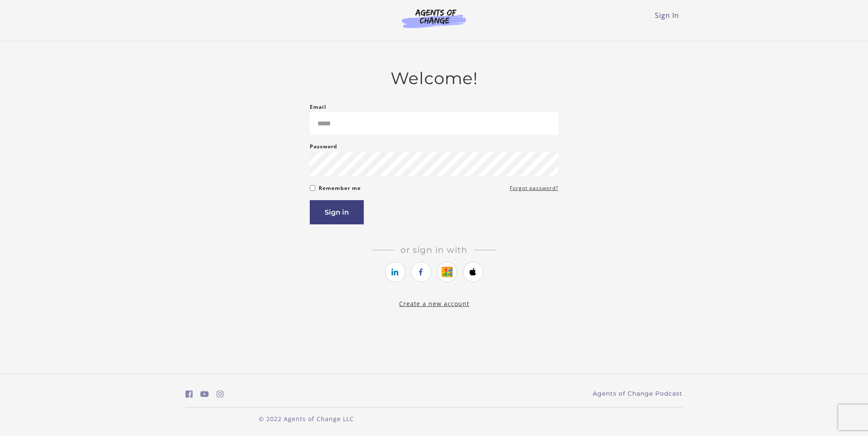 This screenshot has width=868, height=436. Describe the element at coordinates (473, 272) in the screenshot. I see `a: https://courses.thinkific.com/users/auth/apple?ss%5Breferral%5D=&ss%5Buser_return_to%5D=&ss%5Bvis...` at that location.